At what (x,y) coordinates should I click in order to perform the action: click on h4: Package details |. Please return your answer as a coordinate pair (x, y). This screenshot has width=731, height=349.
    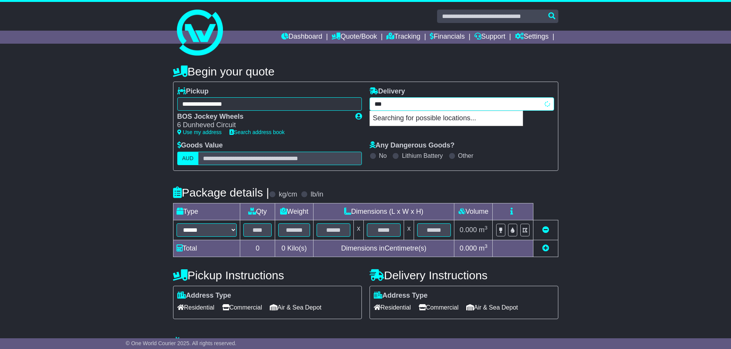
    Looking at the image, I should click on (221, 193).